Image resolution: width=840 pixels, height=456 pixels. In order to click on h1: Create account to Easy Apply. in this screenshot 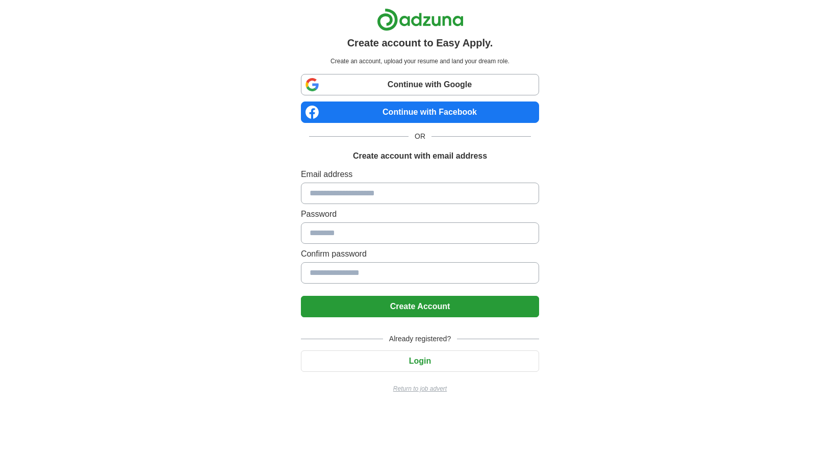, I will do `click(420, 43)`.